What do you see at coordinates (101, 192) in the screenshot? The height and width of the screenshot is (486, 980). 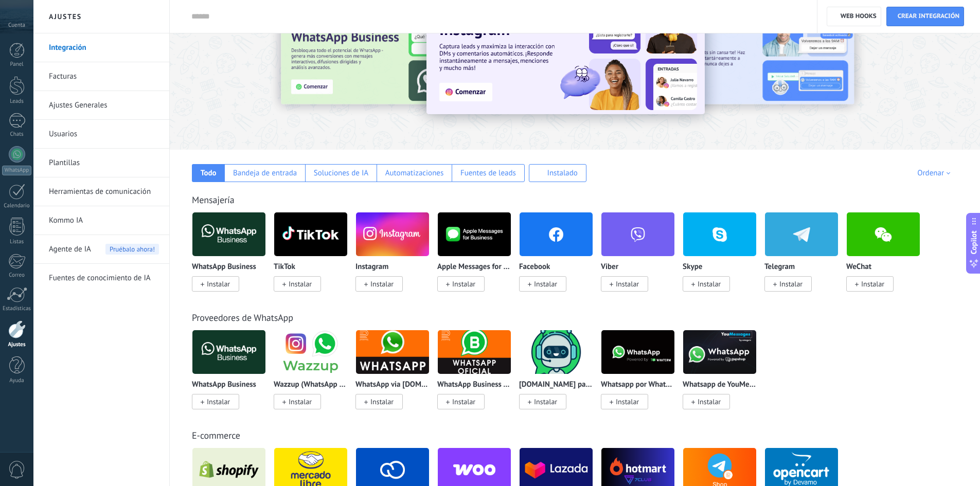 I see `li: Herramientas de comunicación` at bounding box center [101, 192].